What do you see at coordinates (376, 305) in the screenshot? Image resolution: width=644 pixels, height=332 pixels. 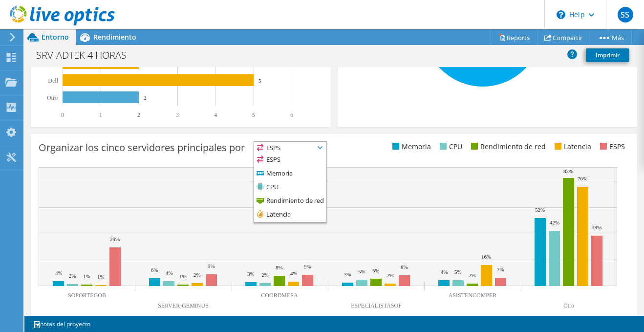 I see `text: ESPECIALISTASOF` at bounding box center [376, 305].